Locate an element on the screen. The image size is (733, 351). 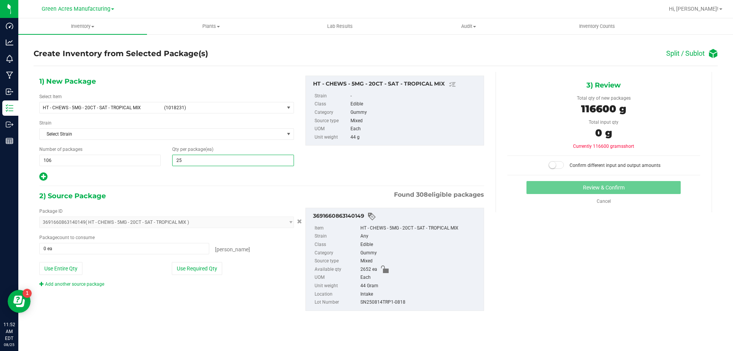
span: Add new output is located at coordinates (43, 178).